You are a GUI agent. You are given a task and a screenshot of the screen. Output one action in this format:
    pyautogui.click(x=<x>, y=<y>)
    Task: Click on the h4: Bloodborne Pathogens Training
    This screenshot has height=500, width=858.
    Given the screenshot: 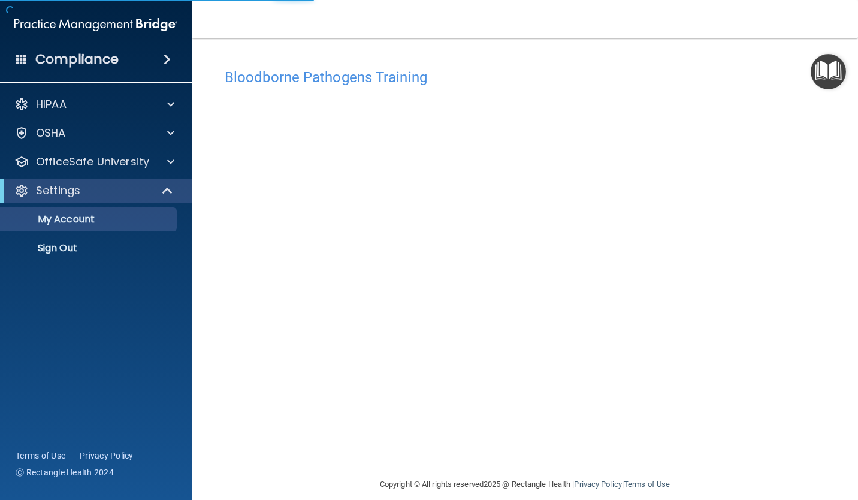 What is the action you would take?
    pyautogui.click(x=525, y=77)
    